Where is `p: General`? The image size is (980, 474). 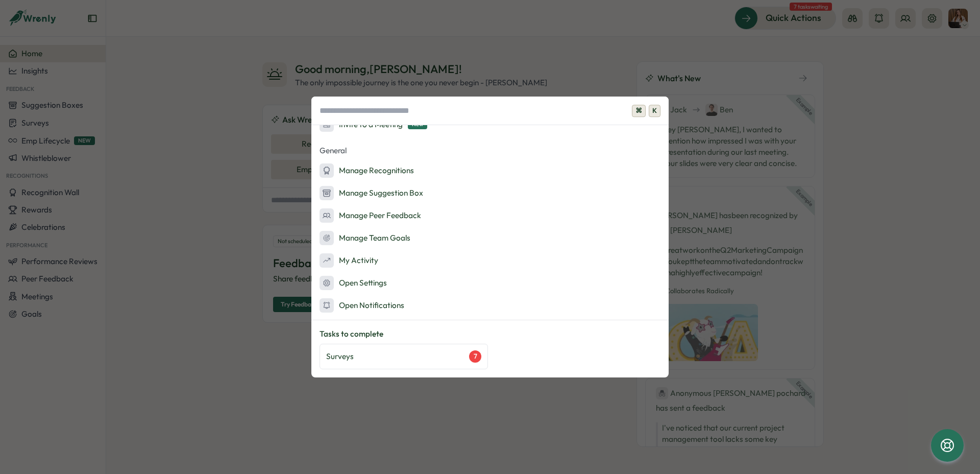
p: General is located at coordinates (490, 151).